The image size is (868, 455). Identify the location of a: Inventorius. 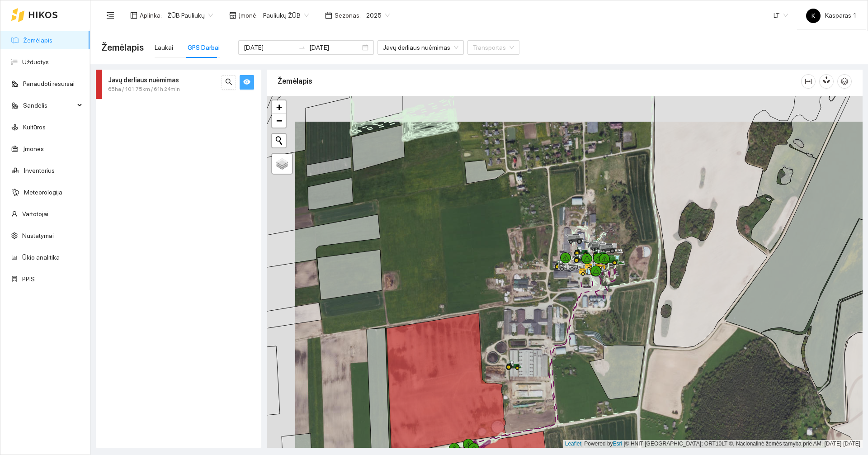
(39, 171).